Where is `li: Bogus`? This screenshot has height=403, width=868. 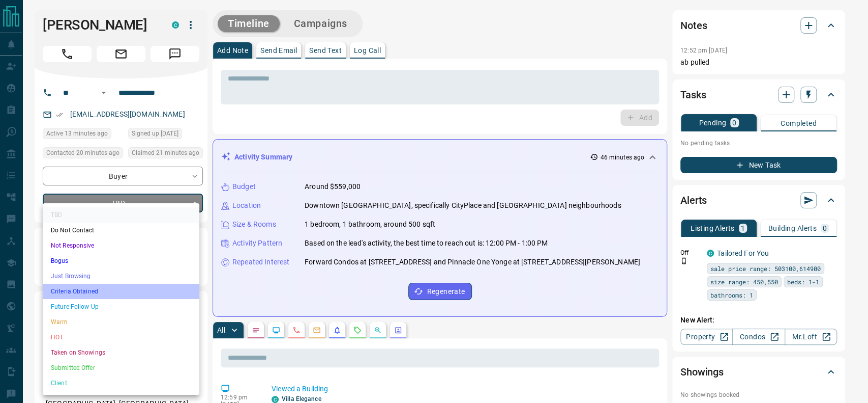 li: Bogus is located at coordinates (121, 261).